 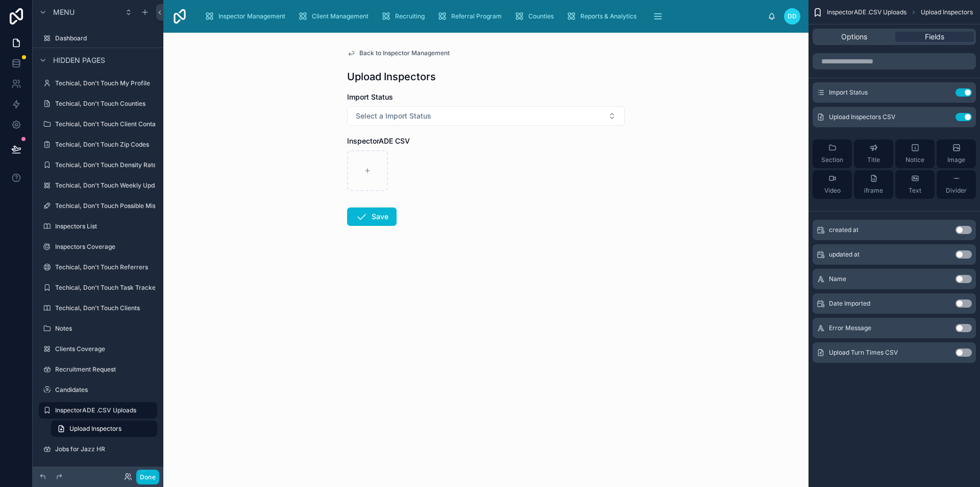 I want to click on button: Image, so click(x=957, y=153).